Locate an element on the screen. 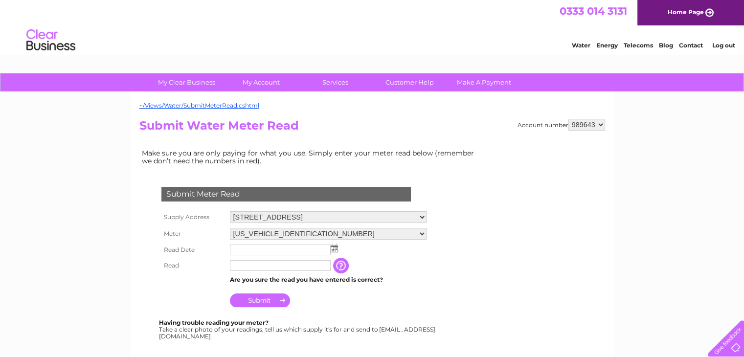 The width and height of the screenshot is (744, 357). a: Blog is located at coordinates (666, 45).